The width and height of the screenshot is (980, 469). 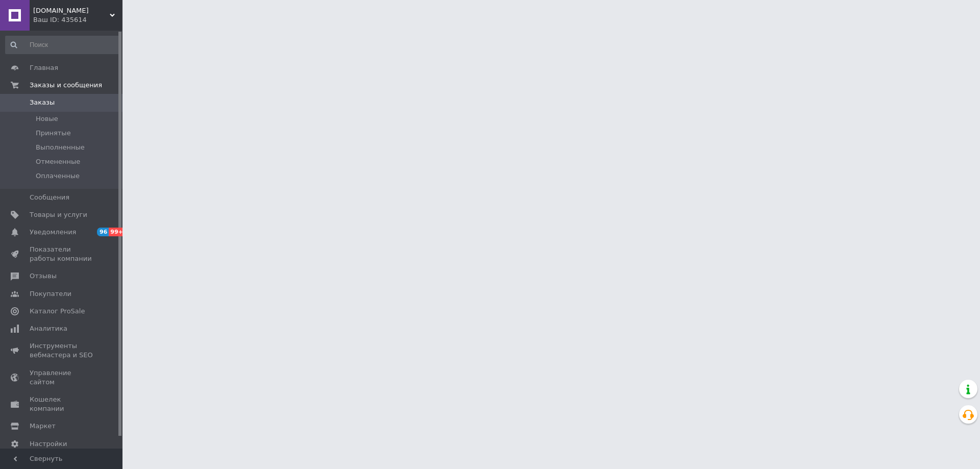 What do you see at coordinates (48, 444) in the screenshot?
I see `span: Настройки` at bounding box center [48, 444].